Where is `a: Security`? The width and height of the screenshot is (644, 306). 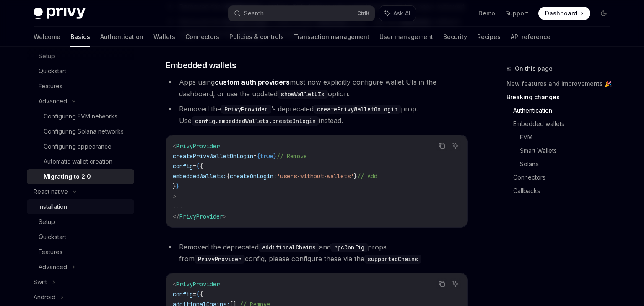 a: Security is located at coordinates (455, 37).